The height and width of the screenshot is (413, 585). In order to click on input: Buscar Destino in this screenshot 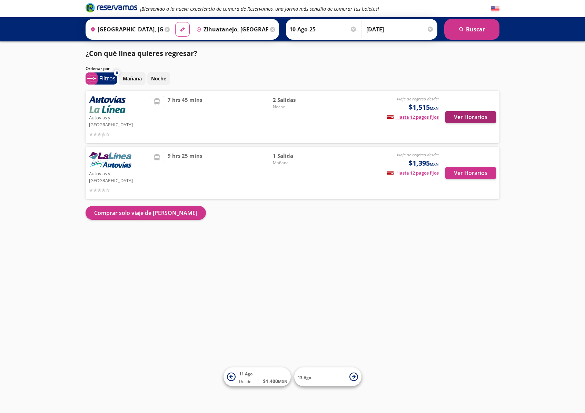, I will do `click(231, 29)`.